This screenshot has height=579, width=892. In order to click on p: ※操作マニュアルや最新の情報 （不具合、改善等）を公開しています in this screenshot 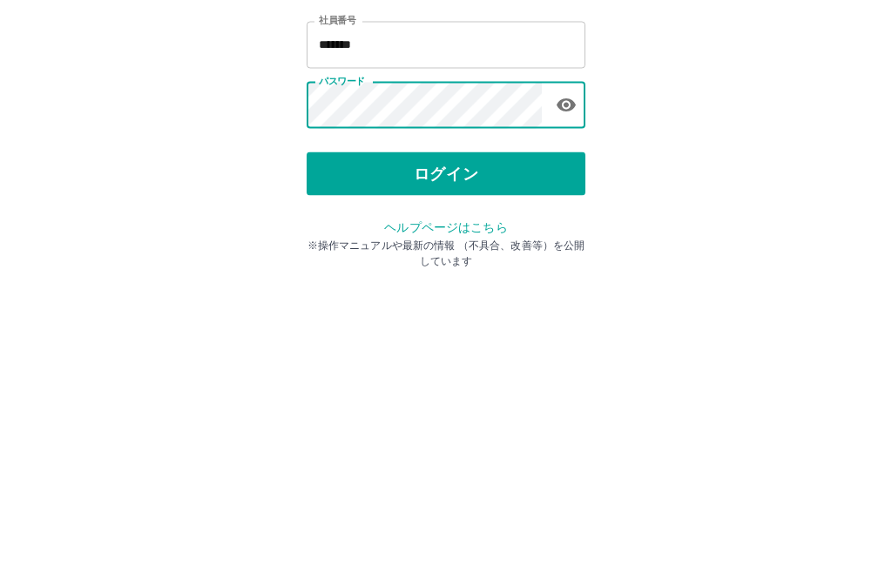, I will do `click(446, 403)`.